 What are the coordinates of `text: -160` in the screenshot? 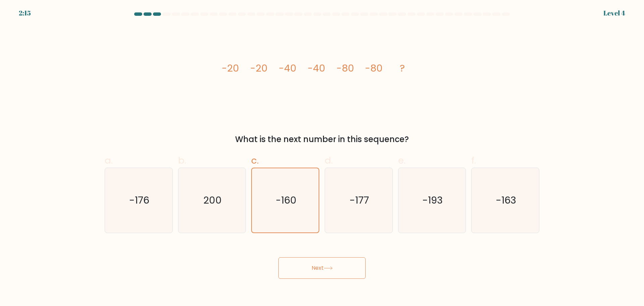 It's located at (286, 200).